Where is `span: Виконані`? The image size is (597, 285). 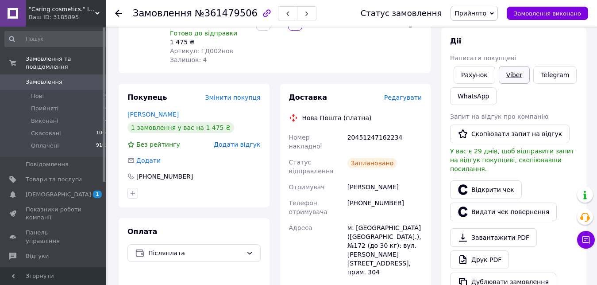
span: Виконані is located at coordinates (45, 121).